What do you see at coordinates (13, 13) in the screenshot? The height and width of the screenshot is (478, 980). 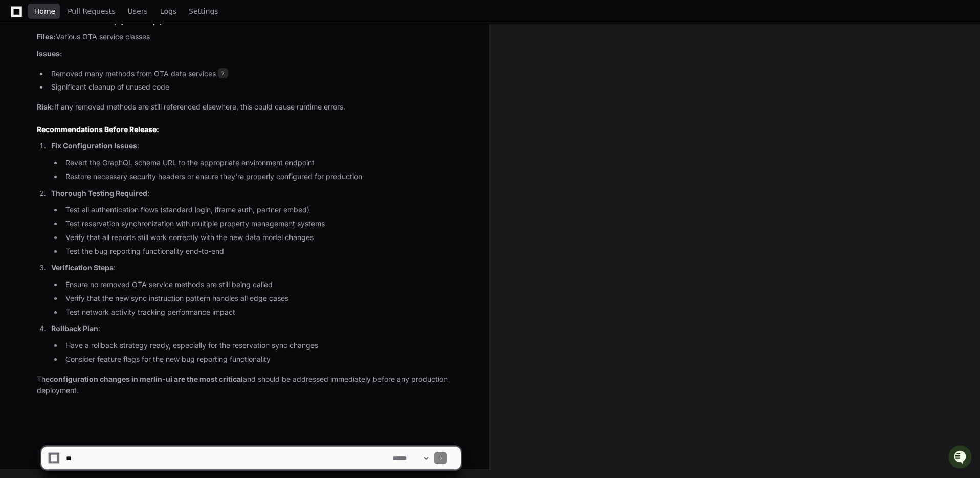 I see `button: Open customer support` at bounding box center [13, 13].